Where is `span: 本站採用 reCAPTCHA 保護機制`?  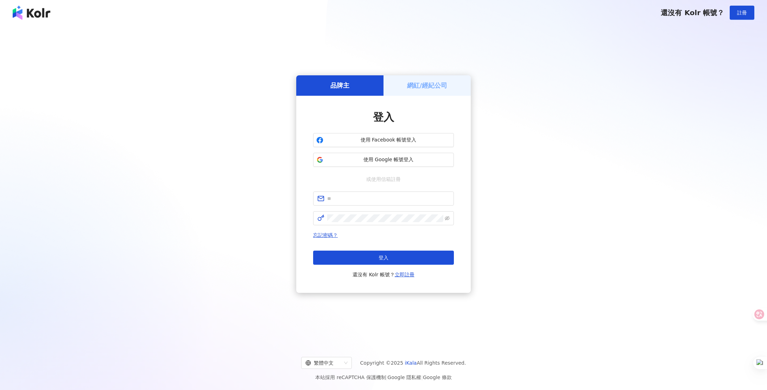
span: 本站採用 reCAPTCHA 保護機制 is located at coordinates (383, 377).